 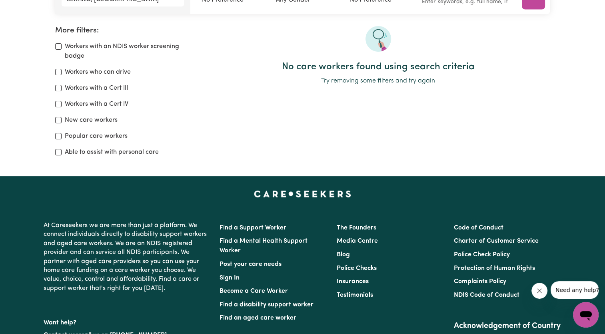 What do you see at coordinates (264, 246) in the screenshot?
I see `a: Find a Mental Health Support Worker` at bounding box center [264, 246].